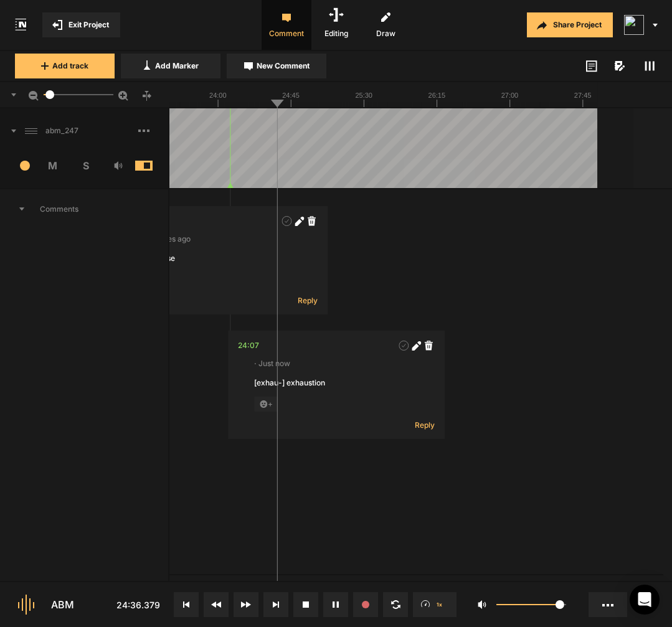  Describe the element at coordinates (291, 95) in the screenshot. I see `text: 24:45` at that location.